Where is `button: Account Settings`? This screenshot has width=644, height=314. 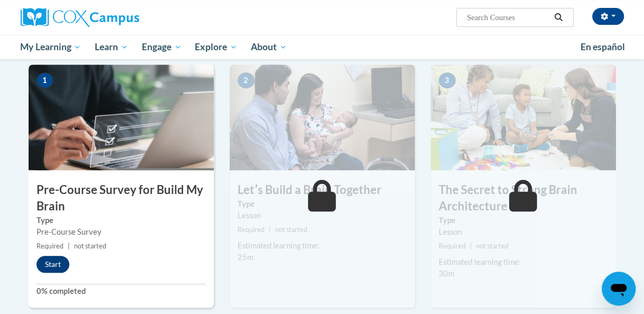 button: Account Settings is located at coordinates (608, 16).